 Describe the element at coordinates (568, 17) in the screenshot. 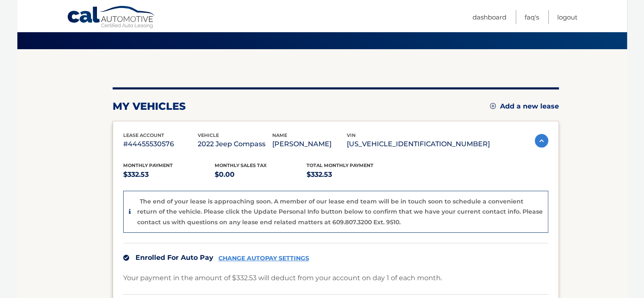

I see `a: Logout` at that location.